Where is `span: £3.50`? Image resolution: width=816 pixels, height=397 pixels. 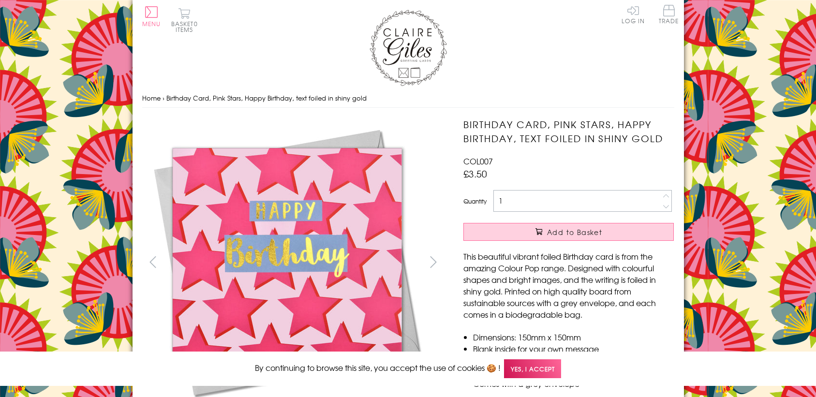
span: £3.50 is located at coordinates (475, 174).